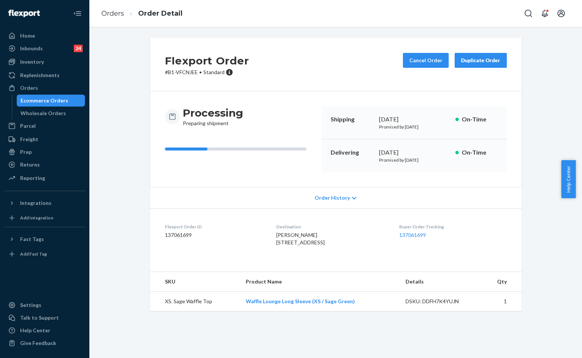  Describe the element at coordinates (481, 60) in the screenshot. I see `button: Duplicate Order` at that location.